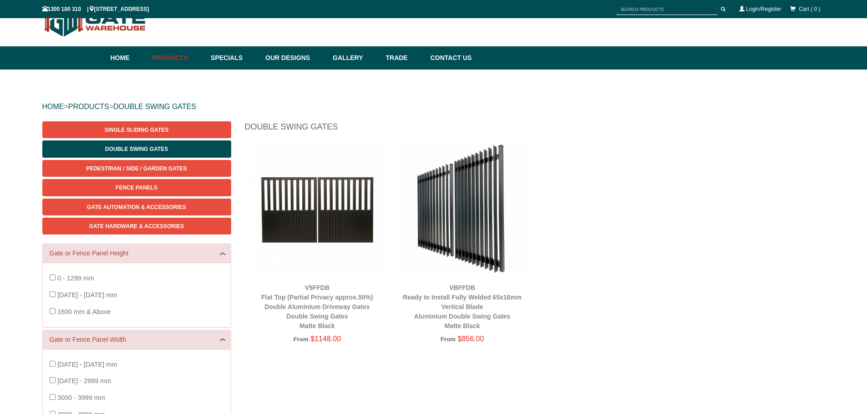  Describe the element at coordinates (233, 58) in the screenshot. I see `a: Specials` at that location.